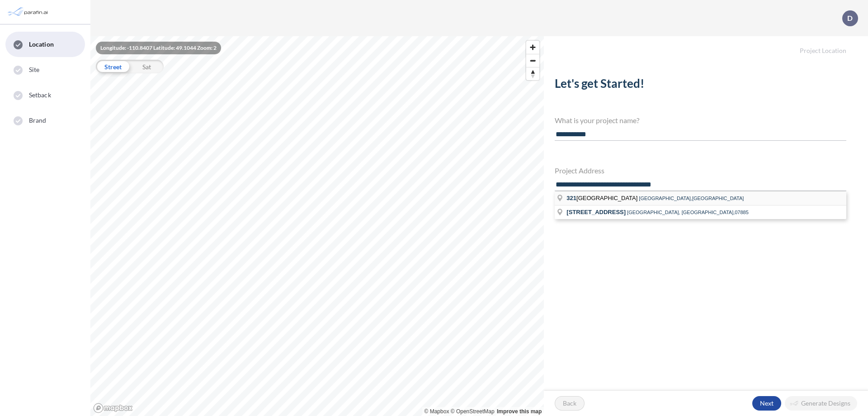  I want to click on div: Street, so click(113, 67).